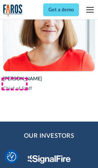 This screenshot has height=168, width=98. What do you see at coordinates (12, 157) in the screenshot?
I see `button: Cookie Settings` at bounding box center [12, 157].